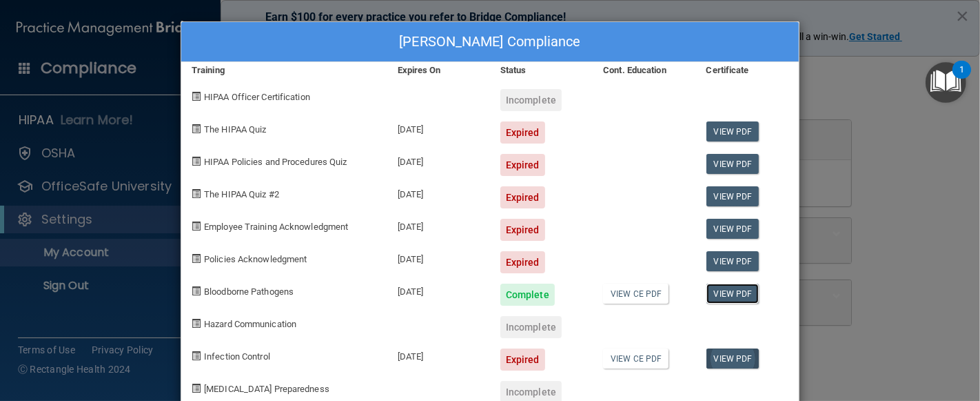  I want to click on button: Open Resource Center, 1 new notification, so click(946, 82).